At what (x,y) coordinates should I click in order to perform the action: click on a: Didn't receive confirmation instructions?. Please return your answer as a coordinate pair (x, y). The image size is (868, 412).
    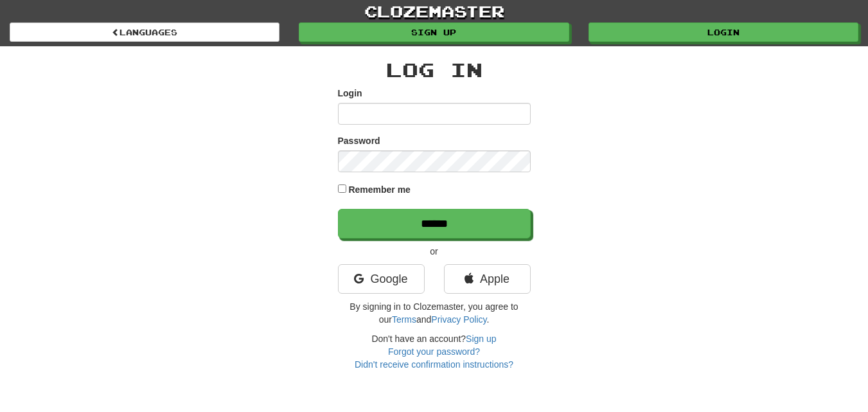
    Looking at the image, I should click on (434, 364).